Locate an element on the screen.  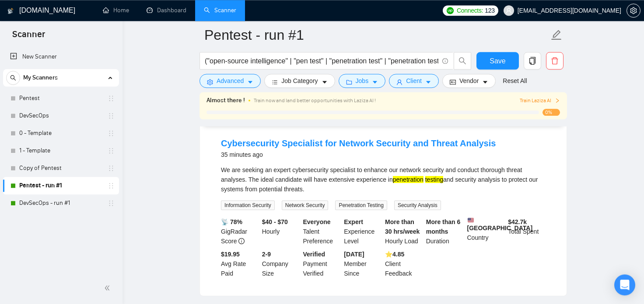
b: Everyone is located at coordinates (317, 222).